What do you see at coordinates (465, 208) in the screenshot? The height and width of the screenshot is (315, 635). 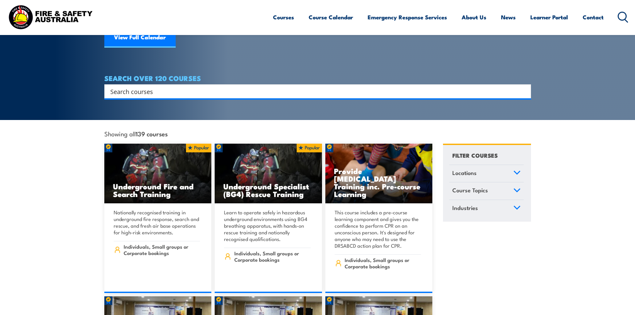 I see `span: Industries` at bounding box center [465, 208].